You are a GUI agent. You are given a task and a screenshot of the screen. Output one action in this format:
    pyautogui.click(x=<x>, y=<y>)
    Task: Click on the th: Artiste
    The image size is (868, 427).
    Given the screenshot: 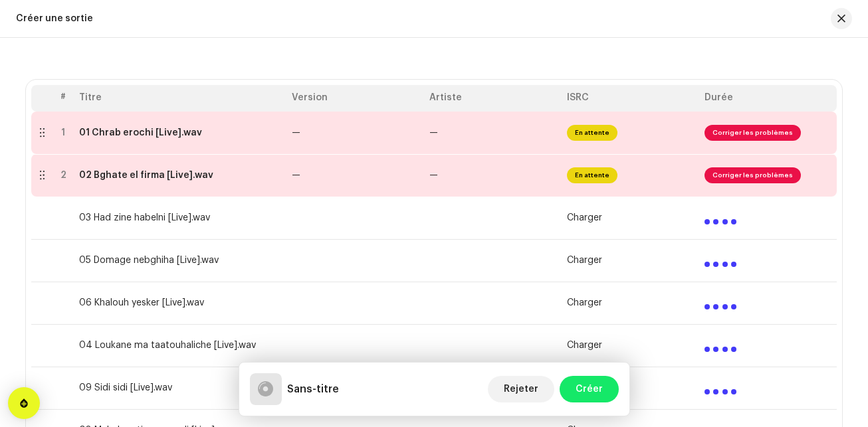 What is the action you would take?
    pyautogui.click(x=492, y=98)
    